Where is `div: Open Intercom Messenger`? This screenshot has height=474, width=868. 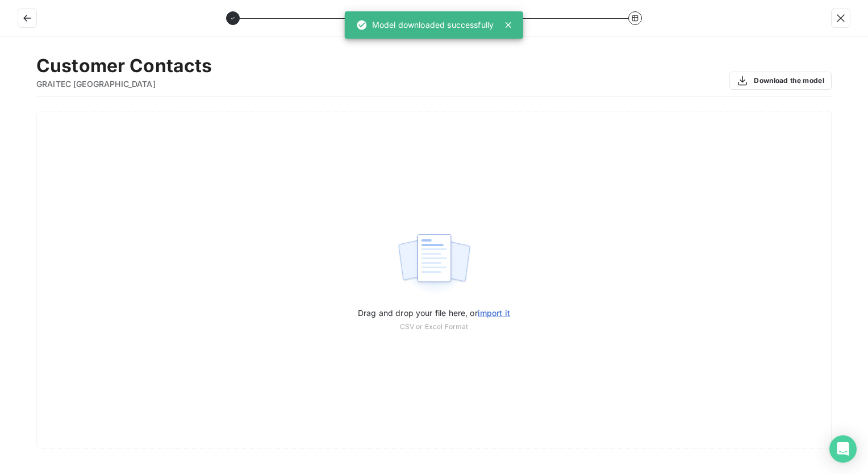
div: Open Intercom Messenger is located at coordinates (843, 449).